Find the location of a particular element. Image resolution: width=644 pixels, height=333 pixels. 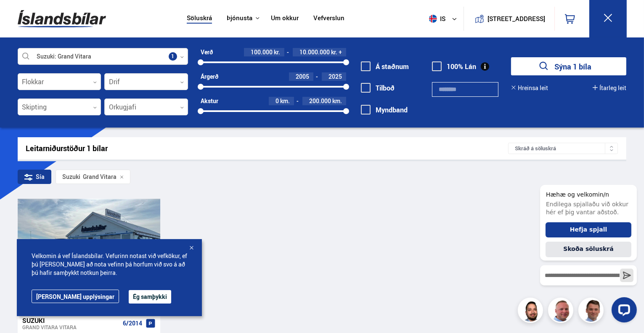

button: Þjónusta is located at coordinates (240, 18).